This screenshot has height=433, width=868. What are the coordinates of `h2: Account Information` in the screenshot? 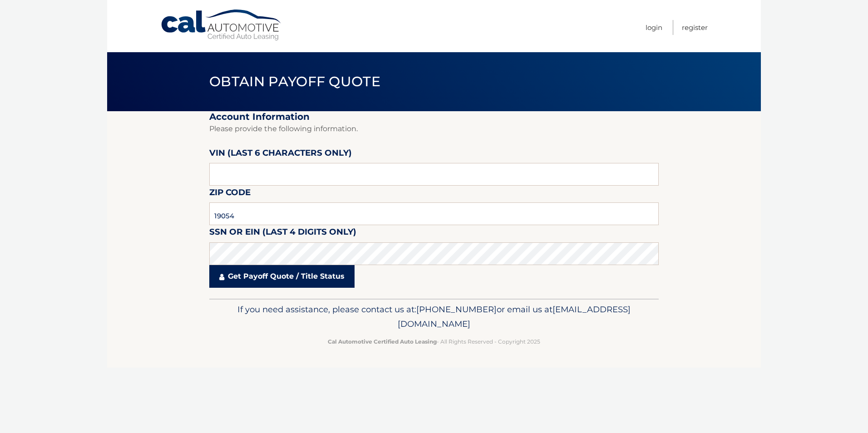 It's located at (434, 117).